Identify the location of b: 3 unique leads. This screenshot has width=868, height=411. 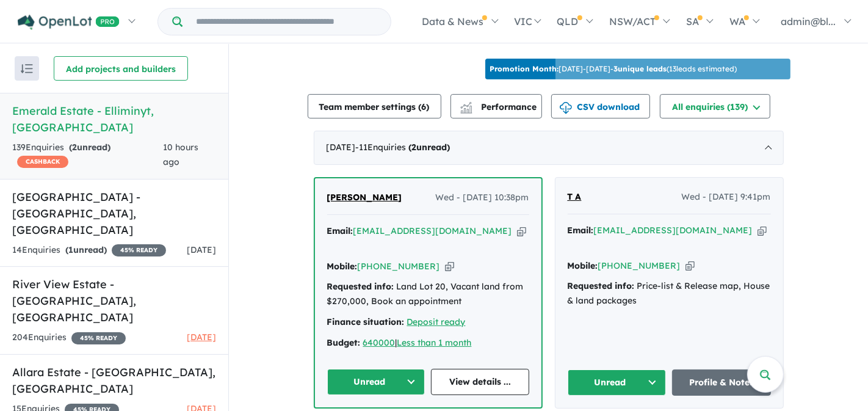
(640, 69).